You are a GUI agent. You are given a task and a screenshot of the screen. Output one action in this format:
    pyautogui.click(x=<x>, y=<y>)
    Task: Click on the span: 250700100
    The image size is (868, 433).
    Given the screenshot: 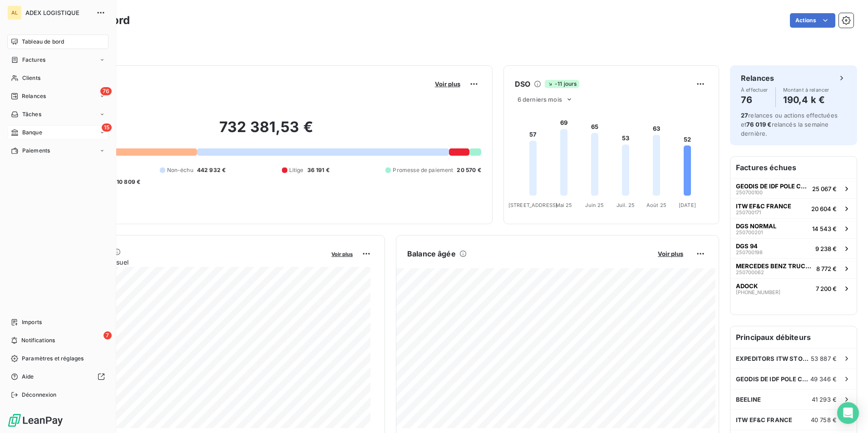 What is the action you would take?
    pyautogui.click(x=749, y=192)
    